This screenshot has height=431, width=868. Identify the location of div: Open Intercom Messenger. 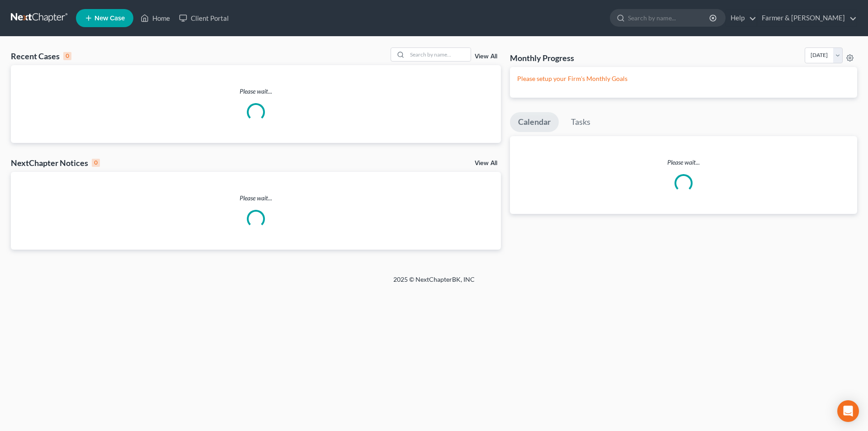
(848, 411).